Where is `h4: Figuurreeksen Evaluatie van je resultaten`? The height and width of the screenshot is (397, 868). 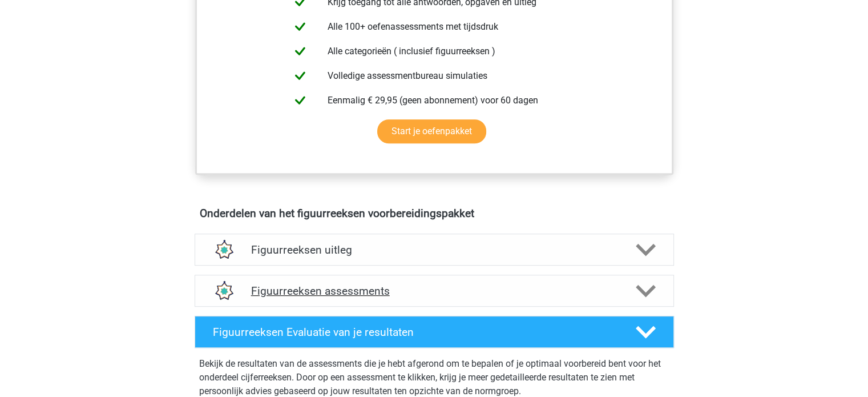
h4: Figuurreeksen Evaluatie van je resultaten is located at coordinates (415, 332).